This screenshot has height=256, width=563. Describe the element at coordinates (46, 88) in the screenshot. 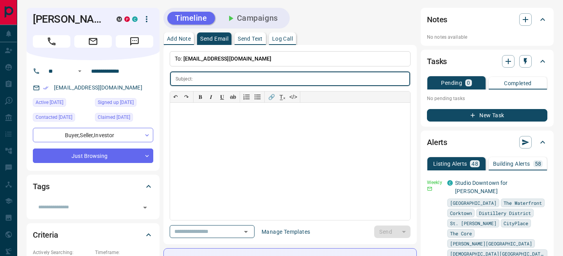

I see `svg: Email Verified` at that location.